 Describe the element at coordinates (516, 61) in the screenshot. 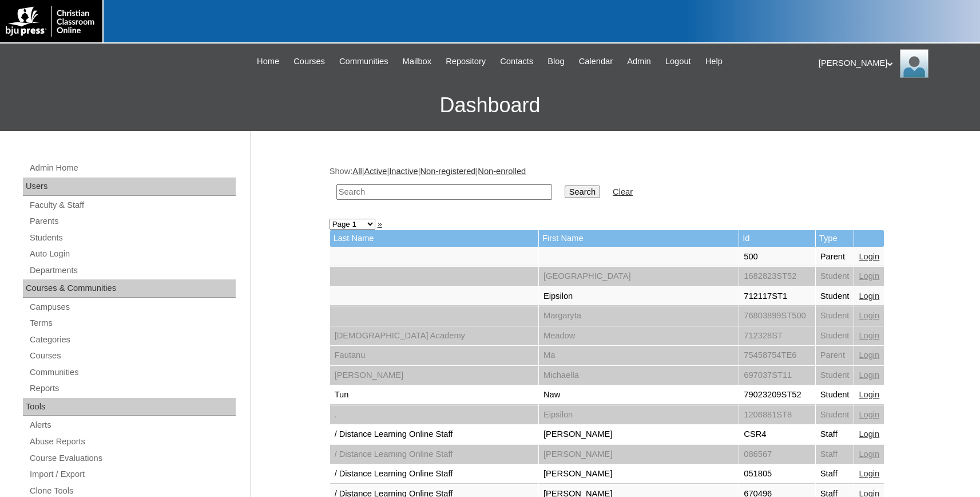

I see `a: Contacts` at that location.